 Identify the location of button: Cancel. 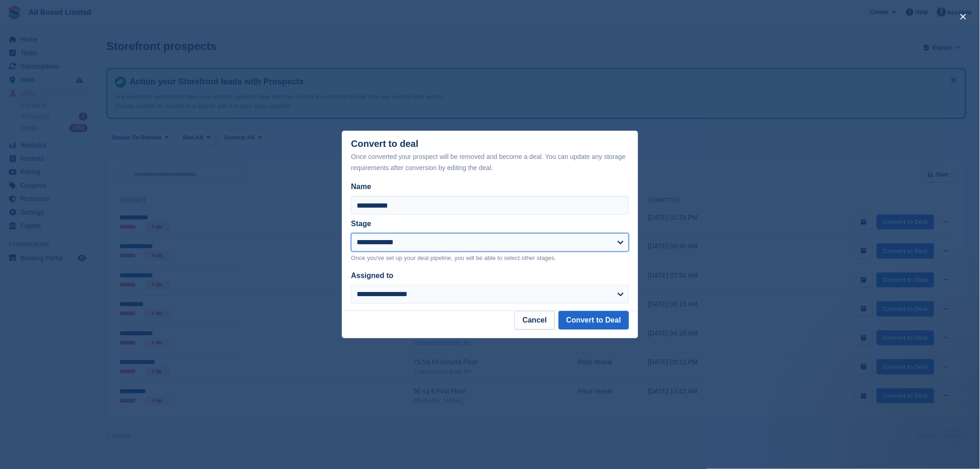
(534, 320).